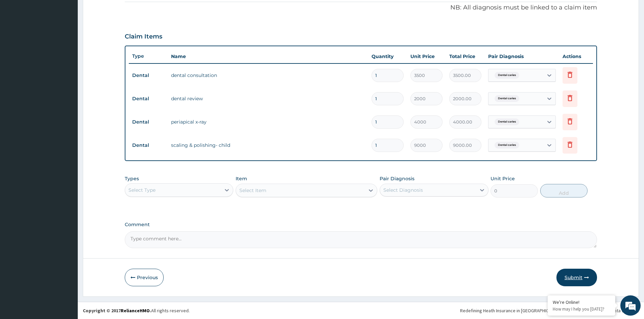  I want to click on label: Unit Price, so click(503, 179).